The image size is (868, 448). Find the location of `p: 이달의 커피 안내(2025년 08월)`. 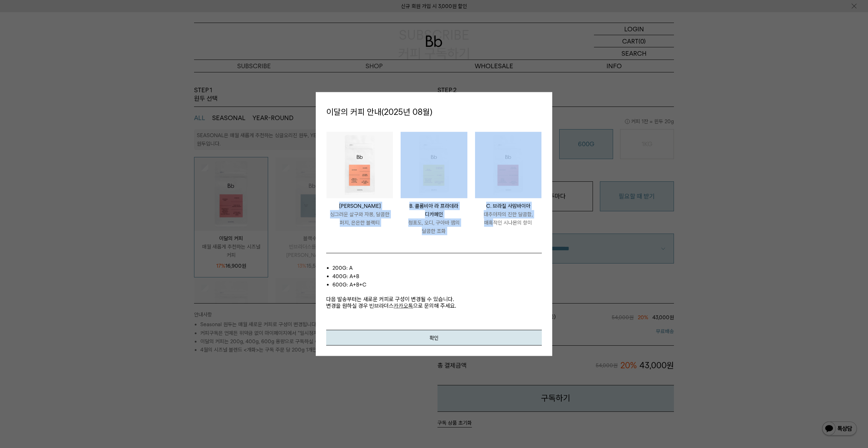

p: 이달의 커피 안내(2025년 08월) is located at coordinates (434, 112).